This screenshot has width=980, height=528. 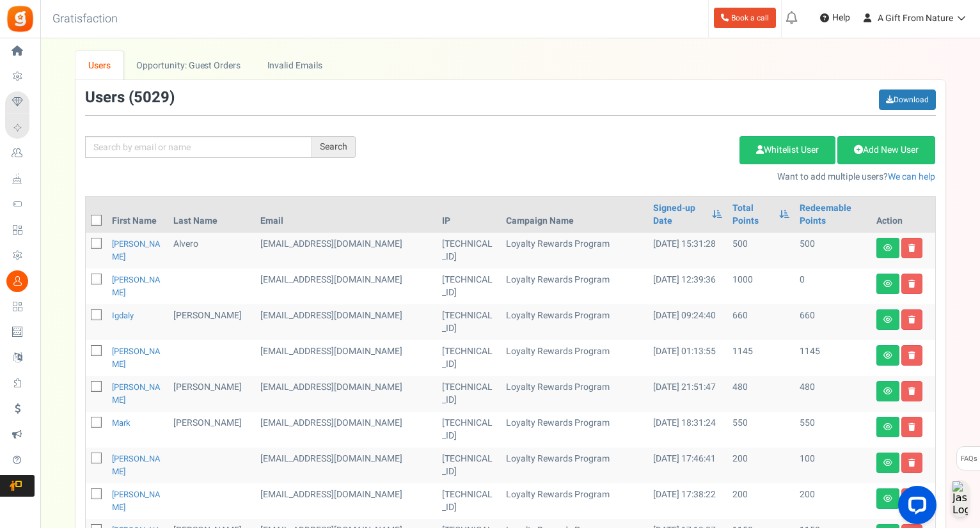 What do you see at coordinates (968, 459) in the screenshot?
I see `span: FAQs` at bounding box center [968, 459].